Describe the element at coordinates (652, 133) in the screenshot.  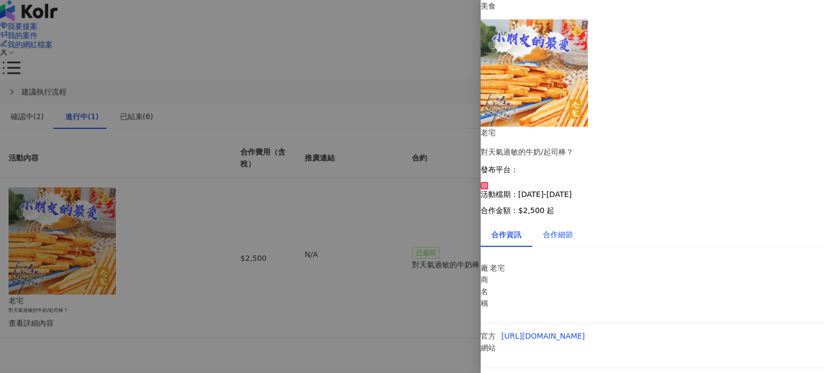
I see `div: 老宅` at that location.